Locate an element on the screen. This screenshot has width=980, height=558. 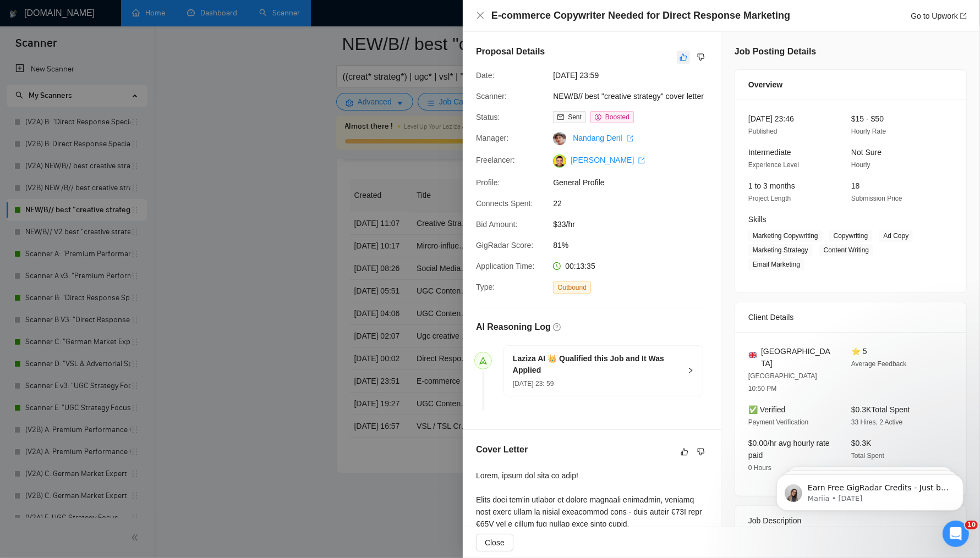
span: 33 Hires, 2 Active is located at coordinates (876, 422).